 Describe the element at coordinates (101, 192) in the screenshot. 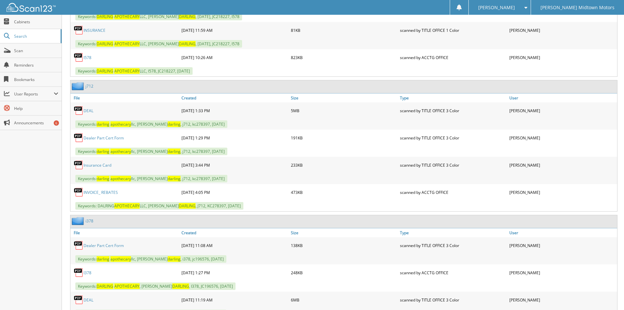

I see `a: INVOICE_ REBATES` at that location.